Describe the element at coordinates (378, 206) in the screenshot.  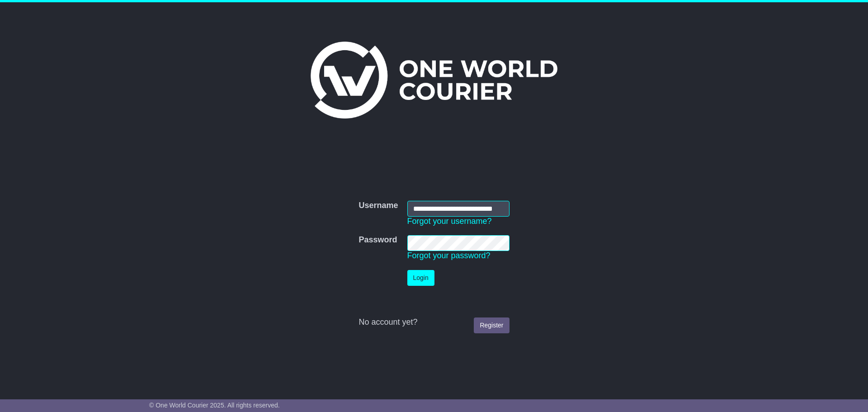
I see `label: Username` at that location.